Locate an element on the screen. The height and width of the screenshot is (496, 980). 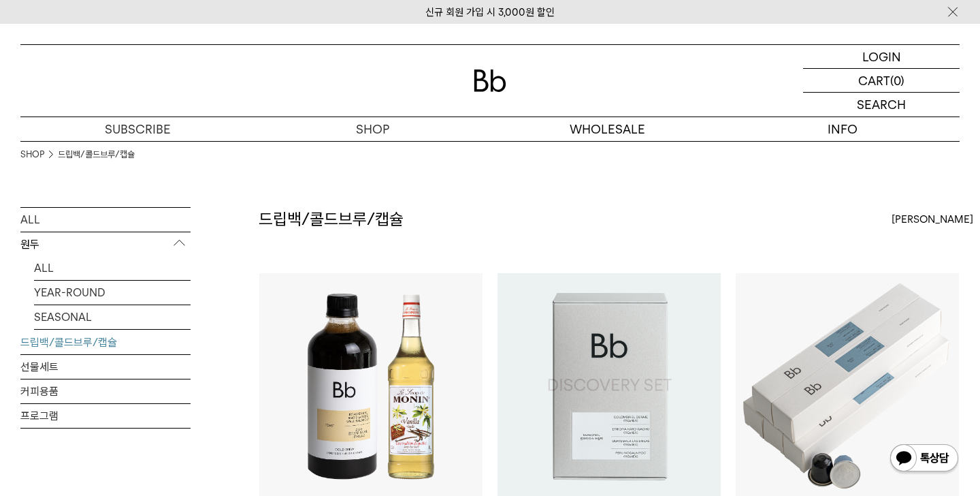
a: YEAR-ROUND is located at coordinates (113, 292).